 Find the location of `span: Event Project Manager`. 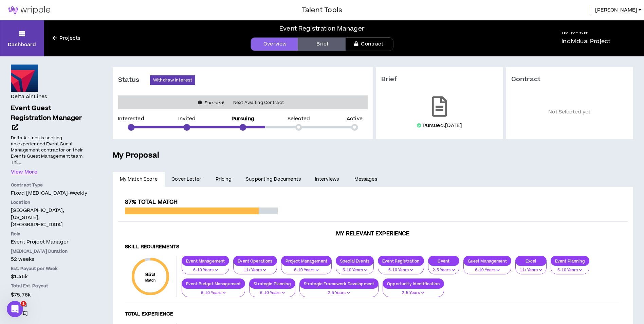

span: Event Project Manager is located at coordinates (40, 242).